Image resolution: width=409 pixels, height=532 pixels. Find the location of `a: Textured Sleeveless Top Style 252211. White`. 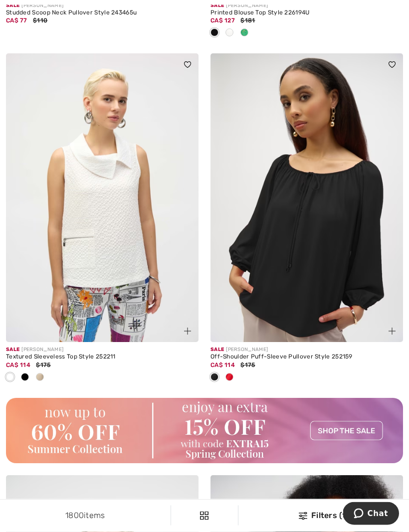

a: Textured Sleeveless Top Style 252211. White is located at coordinates (102, 198).